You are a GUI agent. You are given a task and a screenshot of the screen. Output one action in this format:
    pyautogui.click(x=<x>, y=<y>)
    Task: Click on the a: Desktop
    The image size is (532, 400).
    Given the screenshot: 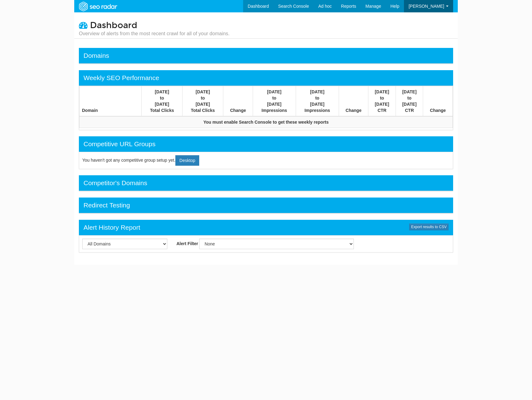 What is the action you would take?
    pyautogui.click(x=187, y=160)
    